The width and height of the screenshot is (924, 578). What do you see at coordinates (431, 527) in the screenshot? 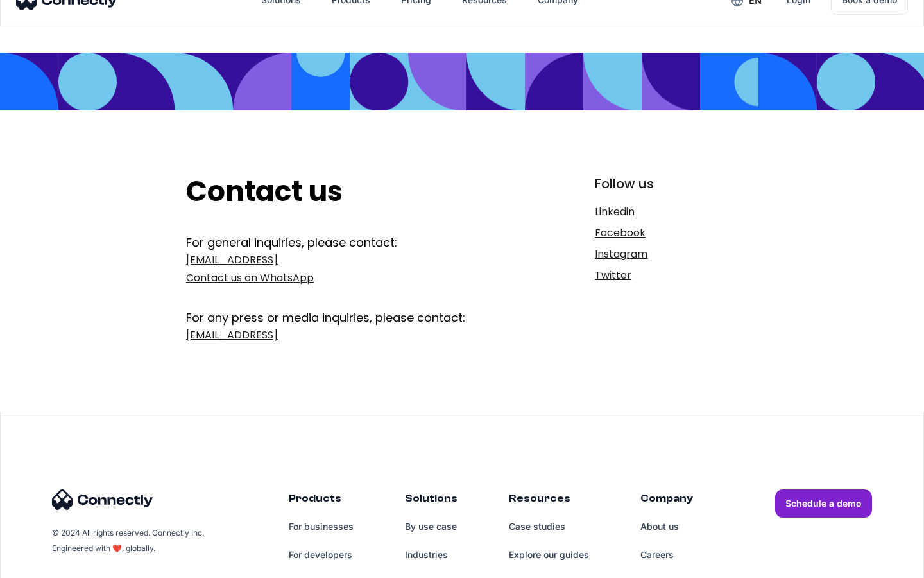
I see `a: By use case` at bounding box center [431, 527].